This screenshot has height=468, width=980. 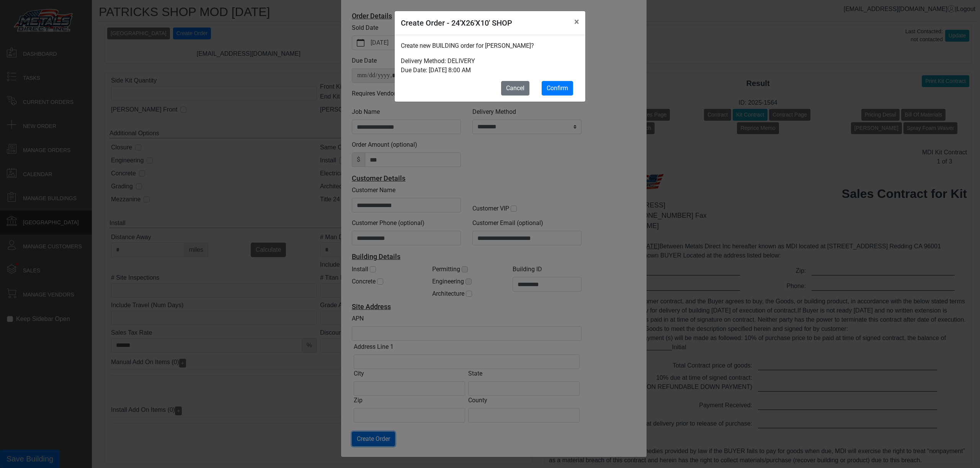 I want to click on button: Confirm, so click(x=557, y=88).